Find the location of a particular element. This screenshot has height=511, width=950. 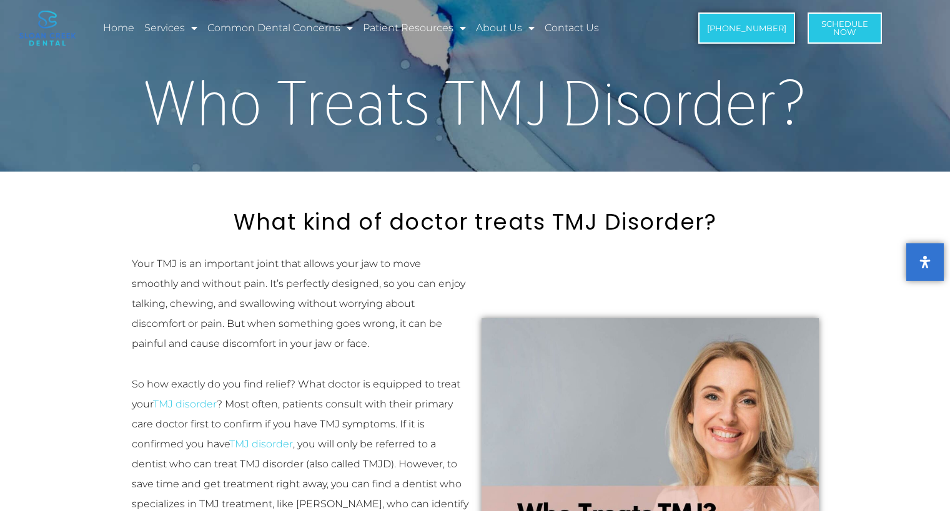

nav: Menu is located at coordinates (377, 28).